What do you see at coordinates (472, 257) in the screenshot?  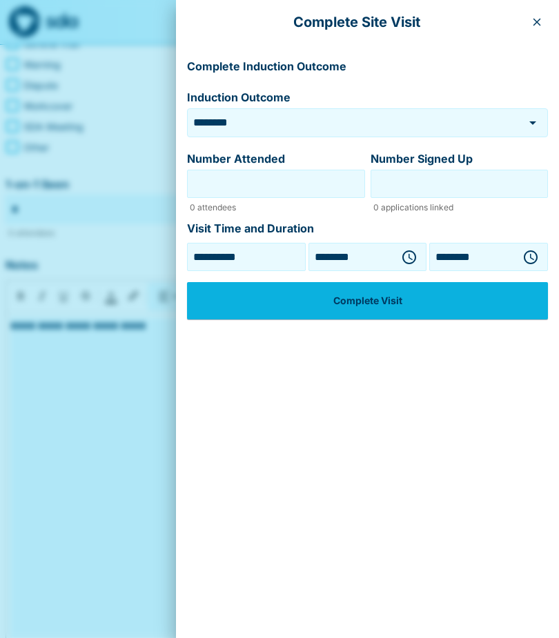 I see `input: Choose time, selected time is 6:00 PM` at bounding box center [472, 257].